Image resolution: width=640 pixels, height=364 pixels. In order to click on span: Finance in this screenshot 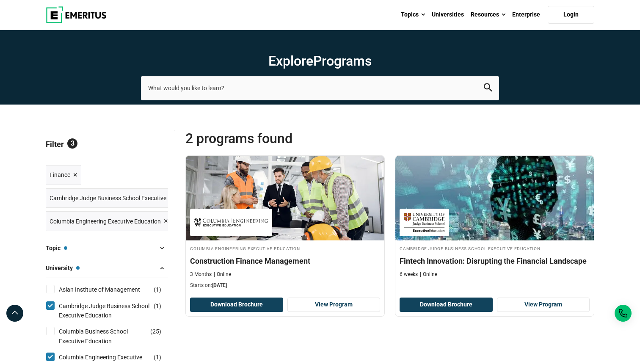, I will do `click(59, 175)`.